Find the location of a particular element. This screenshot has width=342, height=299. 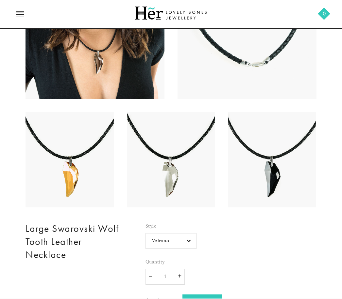

div: 0 is located at coordinates (324, 14).